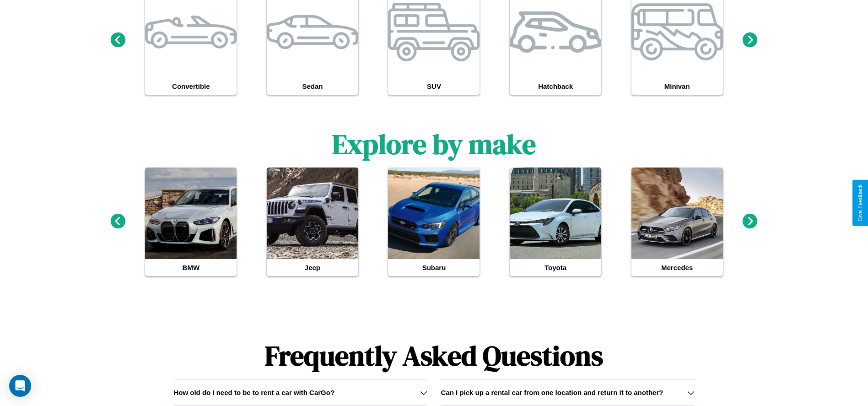 The image size is (868, 406). What do you see at coordinates (434, 86) in the screenshot?
I see `h4: SUV` at bounding box center [434, 86].